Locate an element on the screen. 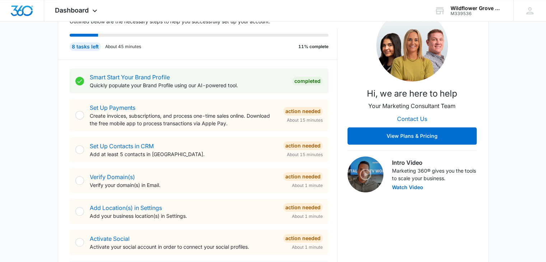  a: Set Up Payments is located at coordinates (112, 108).